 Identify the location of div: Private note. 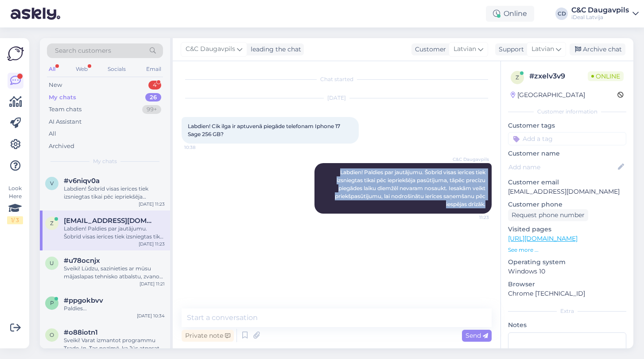
(208, 335).